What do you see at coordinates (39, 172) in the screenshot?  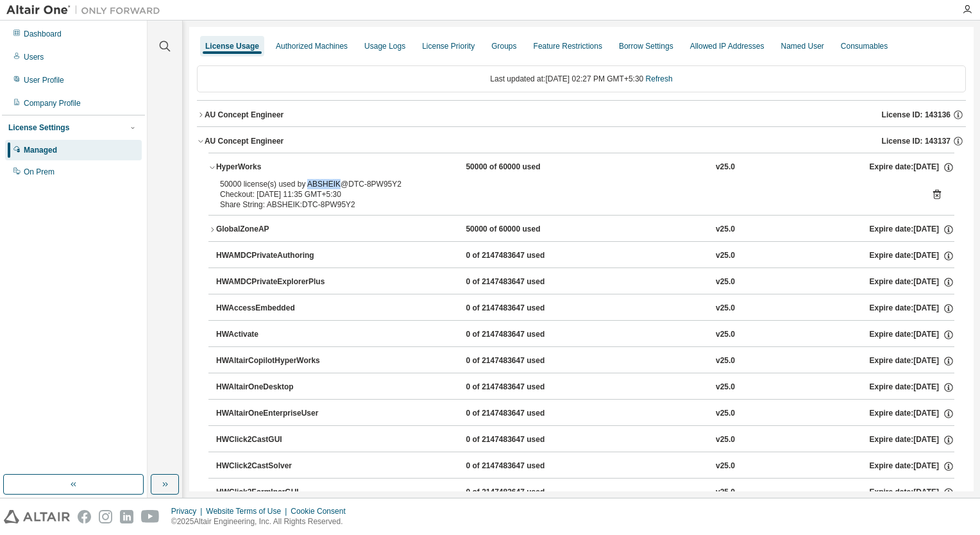 I see `div: On Prem` at bounding box center [39, 172].